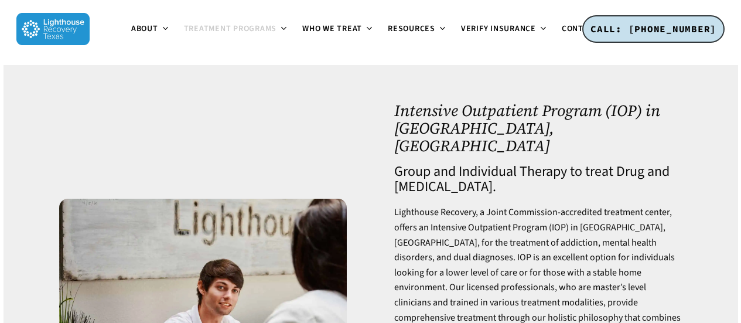 The image size is (741, 323). What do you see at coordinates (586, 29) in the screenshot?
I see `a: Contact` at bounding box center [586, 29].